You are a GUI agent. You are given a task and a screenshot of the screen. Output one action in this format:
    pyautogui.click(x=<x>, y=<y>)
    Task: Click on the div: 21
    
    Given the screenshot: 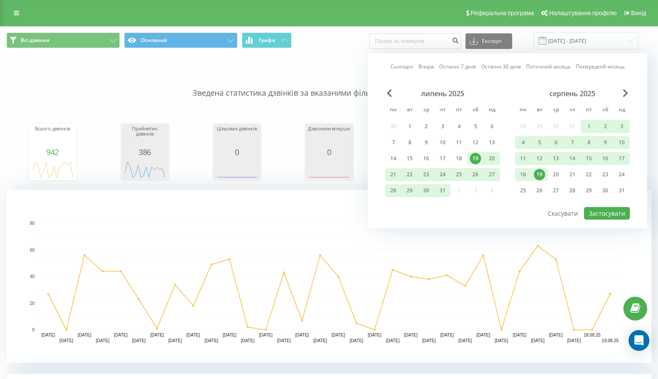 What is the action you would take?
    pyautogui.click(x=393, y=174)
    